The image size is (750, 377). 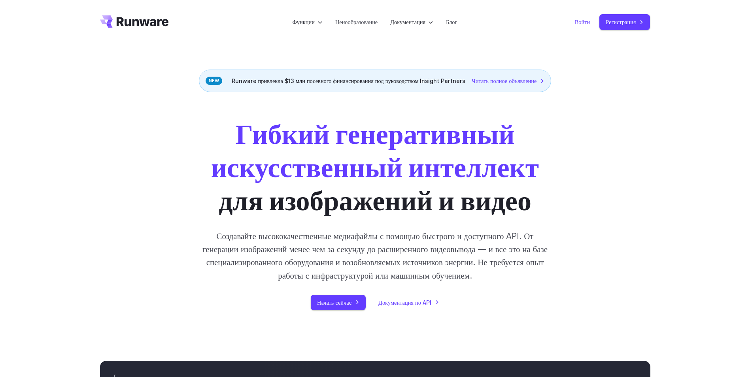 I want to click on a: Начать сейчас, so click(x=338, y=302).